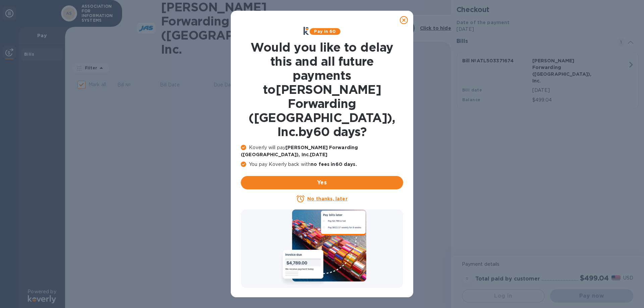 Image resolution: width=644 pixels, height=308 pixels. Describe the element at coordinates (322, 183) in the screenshot. I see `span: Yes` at that location.